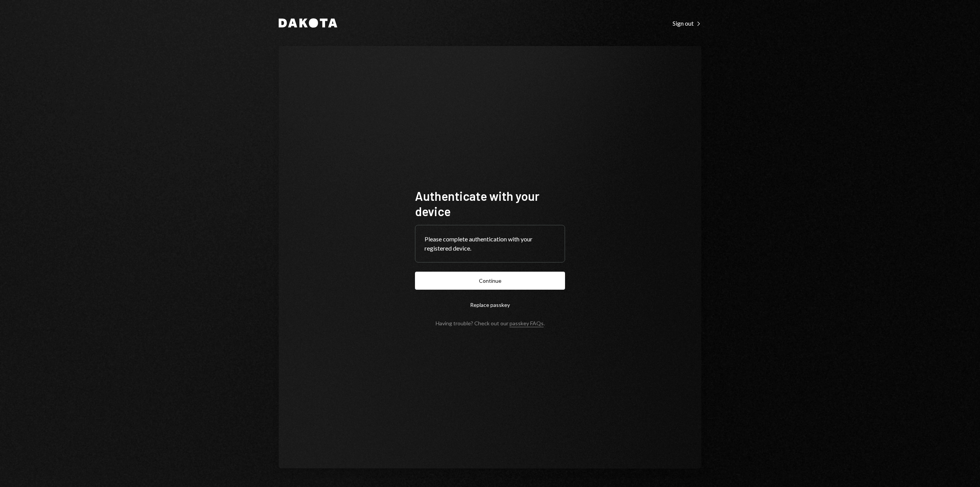  I want to click on button: Continue, so click(490, 280).